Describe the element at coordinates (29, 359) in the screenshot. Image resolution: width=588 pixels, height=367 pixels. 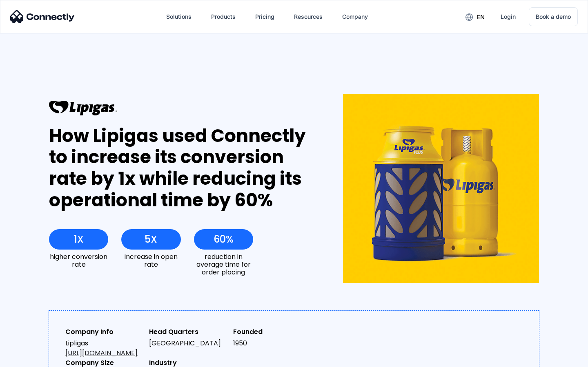
I see `aside: Language selected: English` at that location.